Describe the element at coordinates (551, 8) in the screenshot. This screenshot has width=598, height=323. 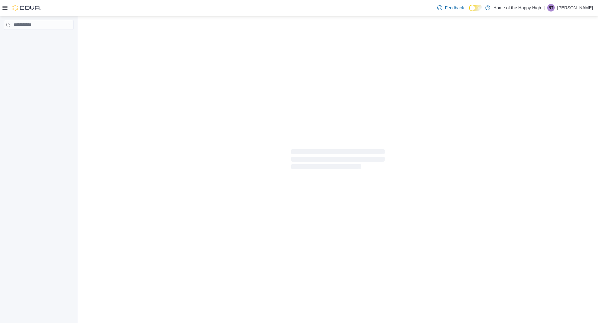
I see `span: RT` at that location.